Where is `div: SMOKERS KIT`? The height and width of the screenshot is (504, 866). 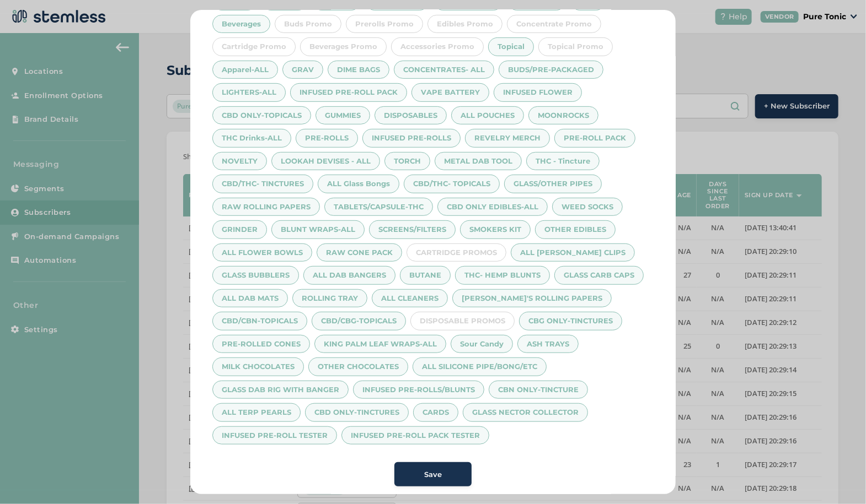 div: SMOKERS KIT is located at coordinates (495, 230).